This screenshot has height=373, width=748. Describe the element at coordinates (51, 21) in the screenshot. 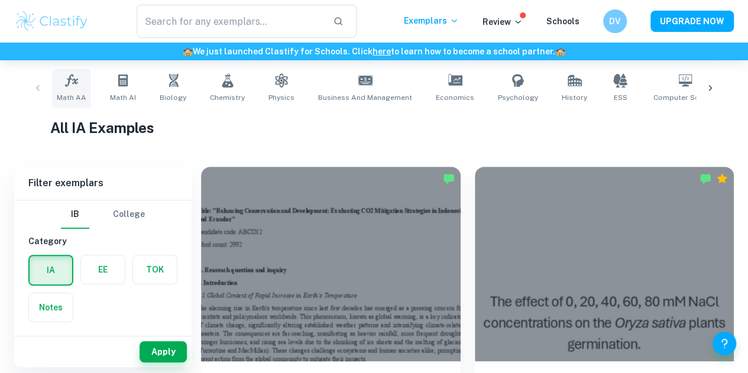

I see `a: Clastify logo` at that location.